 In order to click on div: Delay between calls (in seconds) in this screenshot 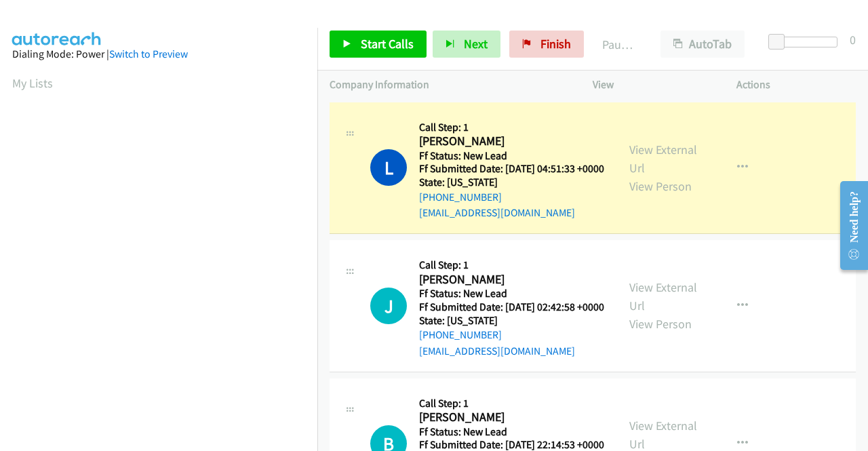, I will do `click(806, 42)`.